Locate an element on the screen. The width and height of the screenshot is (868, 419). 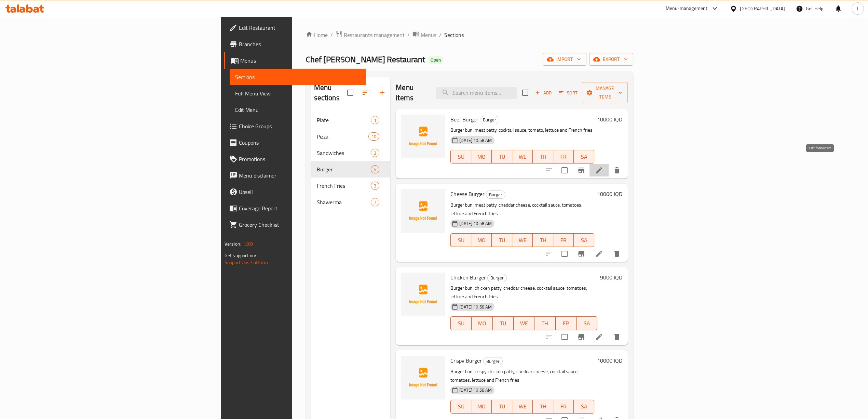
p: Burger bun, meat patty, cocktail sauce, tomato, lettuce and French fries is located at coordinates (523, 130).